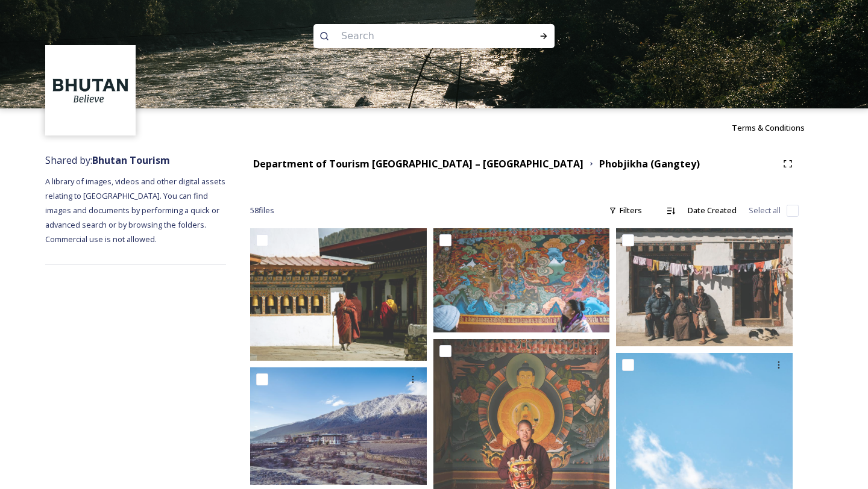 The height and width of the screenshot is (489, 868). What do you see at coordinates (776, 128) in the screenshot?
I see `a: Terms & Conditions` at bounding box center [776, 128].